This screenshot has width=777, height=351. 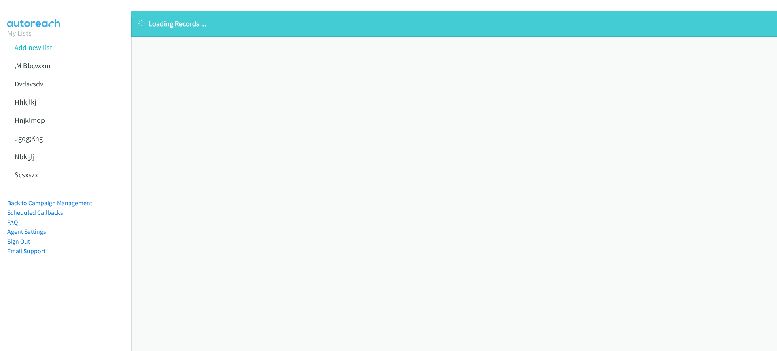 I want to click on a: Agent Settings, so click(x=27, y=232).